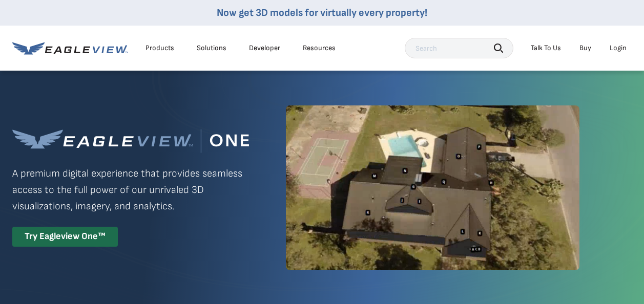 The height and width of the screenshot is (304, 644). Describe the element at coordinates (319, 48) in the screenshot. I see `div: Resources` at that location.